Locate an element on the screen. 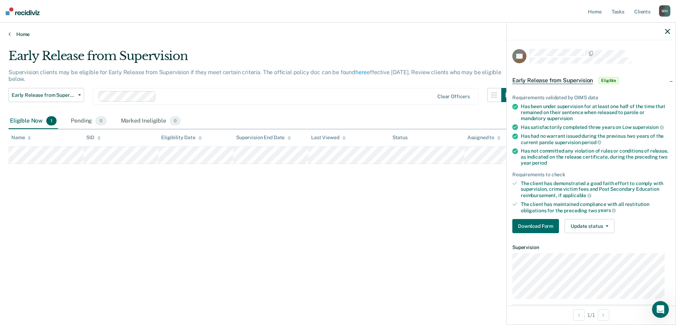 This screenshot has width=676, height=325. div: Clear officers is located at coordinates (454, 97).